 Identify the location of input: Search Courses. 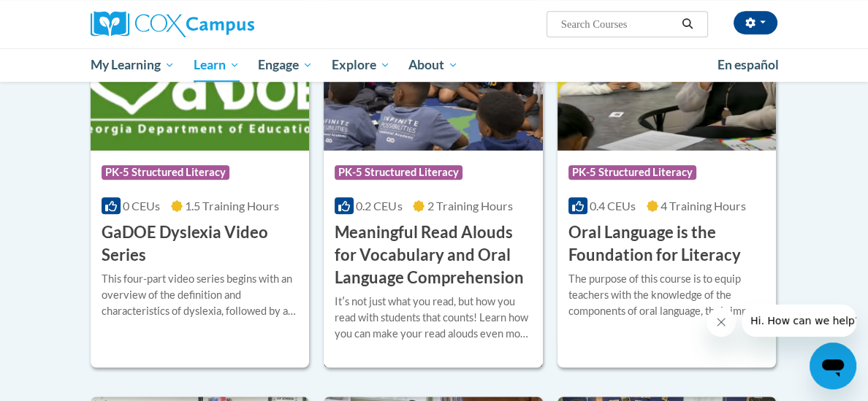
(618, 24).